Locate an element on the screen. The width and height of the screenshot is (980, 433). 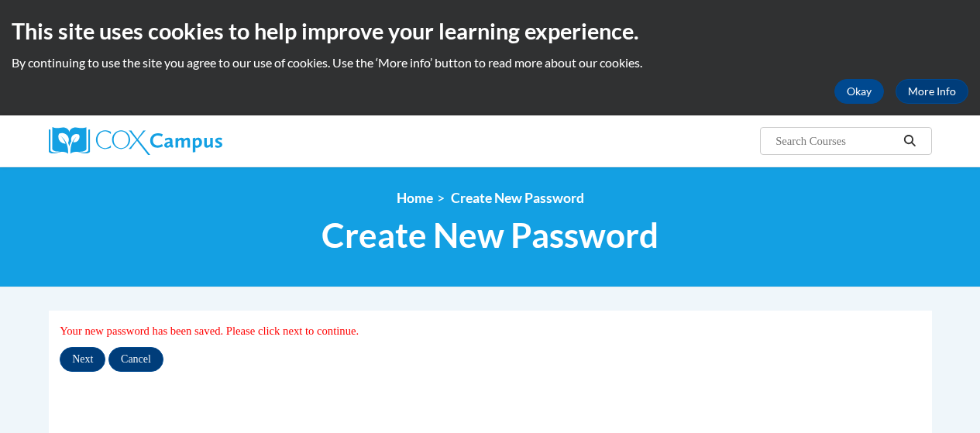
button: Okay is located at coordinates (859, 92).